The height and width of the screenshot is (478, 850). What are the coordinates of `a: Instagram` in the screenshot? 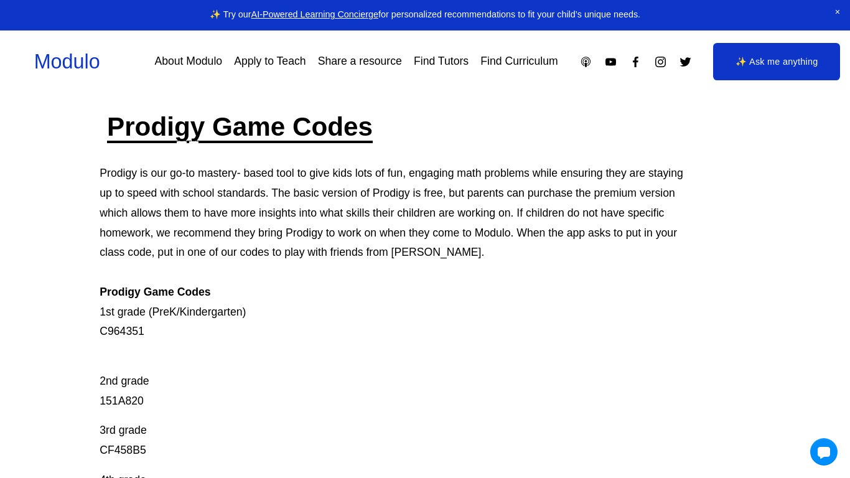 It's located at (660, 62).